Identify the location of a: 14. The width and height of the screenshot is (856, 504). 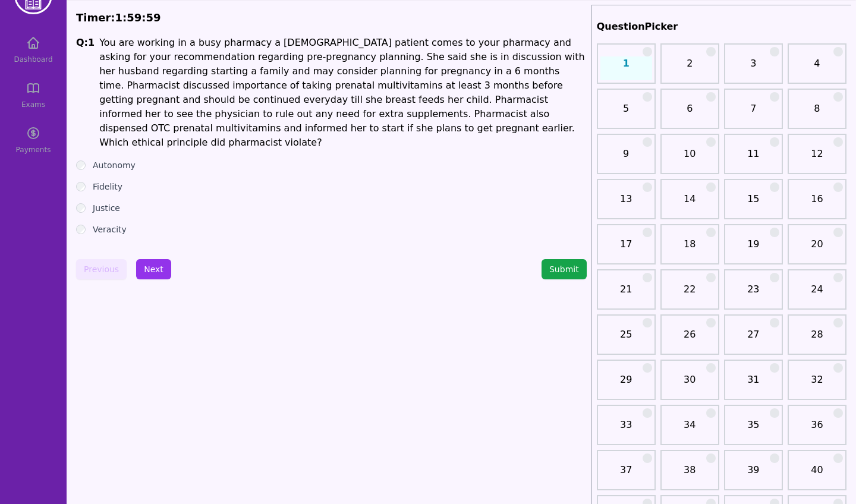
(689, 204).